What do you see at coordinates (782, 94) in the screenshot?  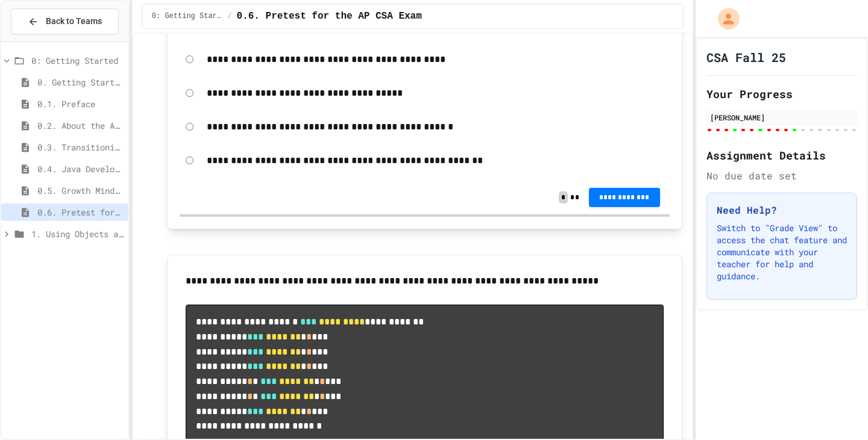 I see `h2: Your Progress` at bounding box center [782, 94].